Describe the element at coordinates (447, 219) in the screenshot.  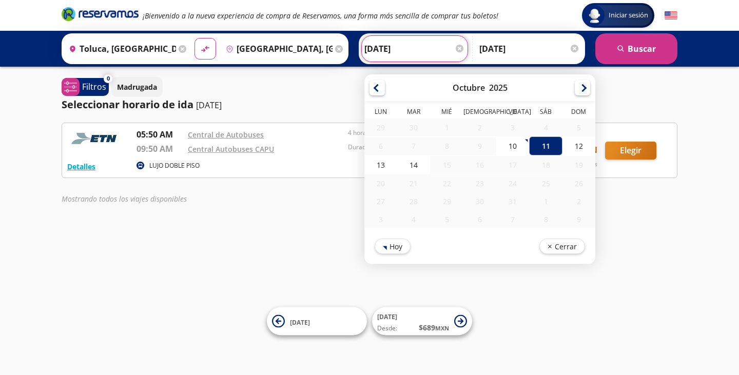
I see `div: 05-Nov-25` at that location.